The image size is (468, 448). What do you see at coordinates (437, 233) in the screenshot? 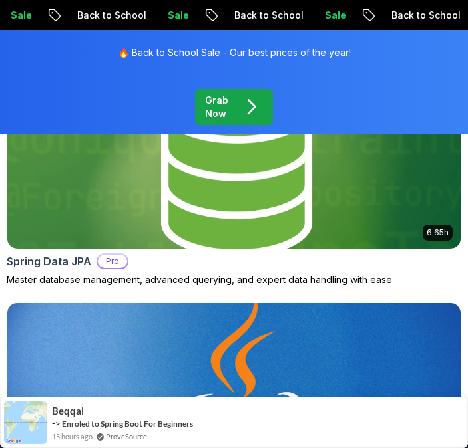
I see `p: 6.65h` at bounding box center [437, 233].